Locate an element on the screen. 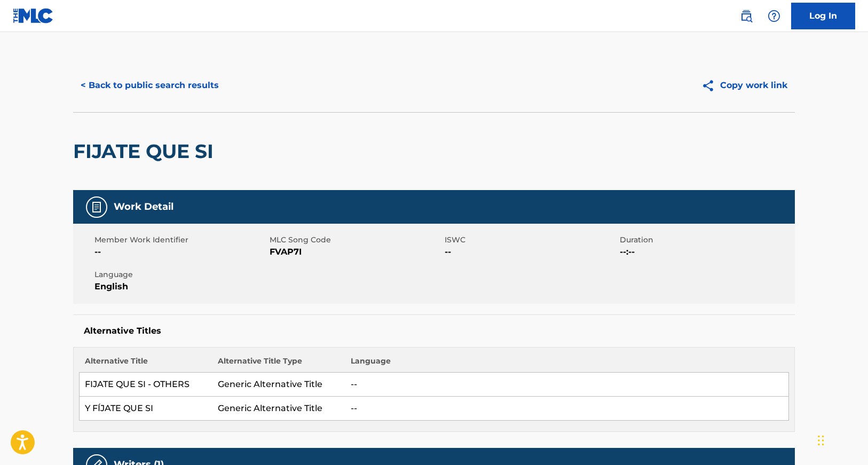  img: Copy work link is located at coordinates (711, 86).